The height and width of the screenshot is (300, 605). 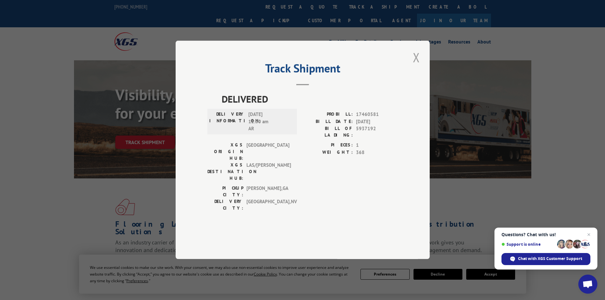 What do you see at coordinates (328, 132) in the screenshot?
I see `label: BILL OF LADING:` at bounding box center [328, 132].